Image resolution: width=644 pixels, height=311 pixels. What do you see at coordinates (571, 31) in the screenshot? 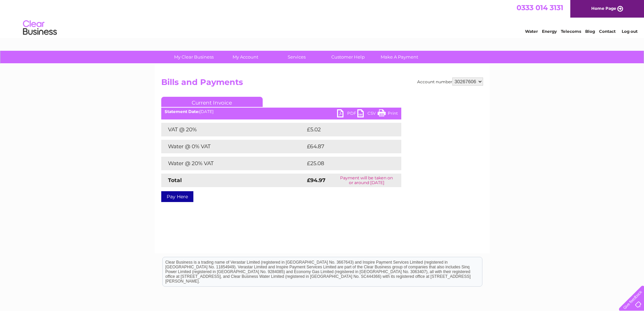
I see `a: Telecoms` at bounding box center [571, 31].